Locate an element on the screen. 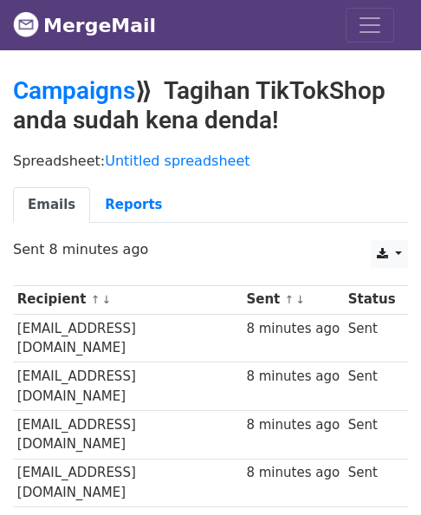 The width and height of the screenshot is (421, 515). a: Reports is located at coordinates (134, 205).